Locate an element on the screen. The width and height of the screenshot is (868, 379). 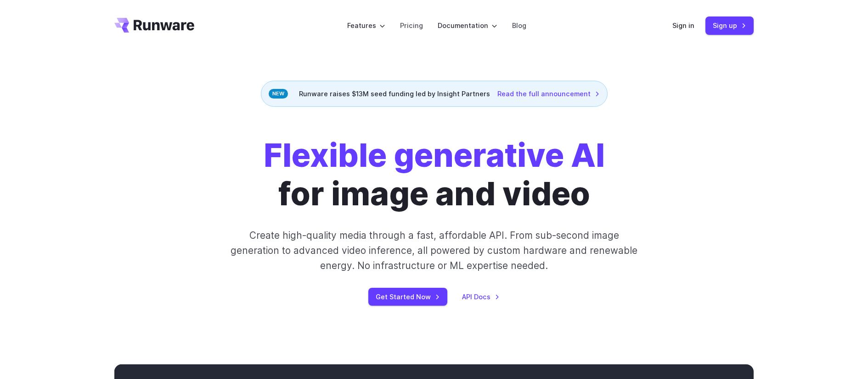
a: API Docs is located at coordinates (481, 297).